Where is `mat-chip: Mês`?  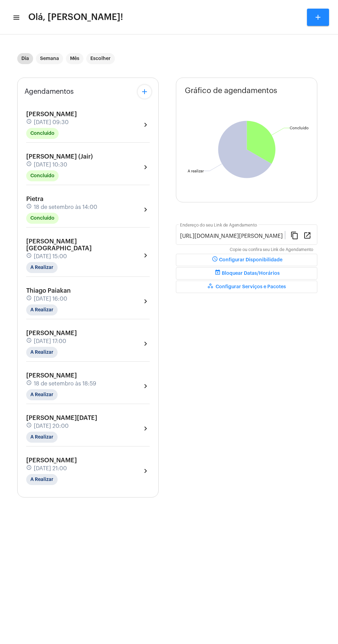 mat-chip: Mês is located at coordinates (74, 59).